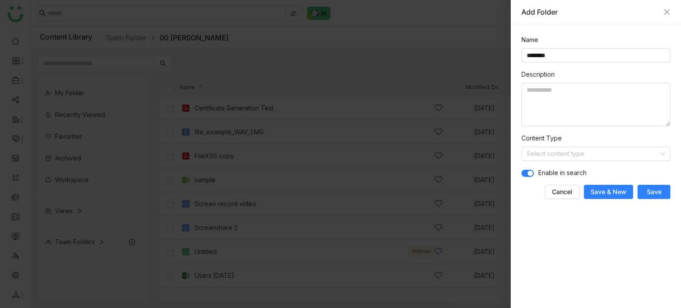 This screenshot has width=681, height=308. Describe the element at coordinates (654, 192) in the screenshot. I see `span: Save` at that location.